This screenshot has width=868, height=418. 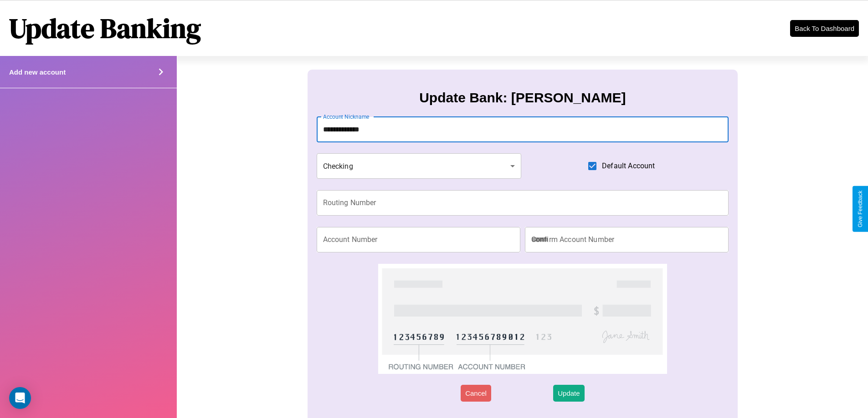 I want to click on label: Account Nickname, so click(x=346, y=116).